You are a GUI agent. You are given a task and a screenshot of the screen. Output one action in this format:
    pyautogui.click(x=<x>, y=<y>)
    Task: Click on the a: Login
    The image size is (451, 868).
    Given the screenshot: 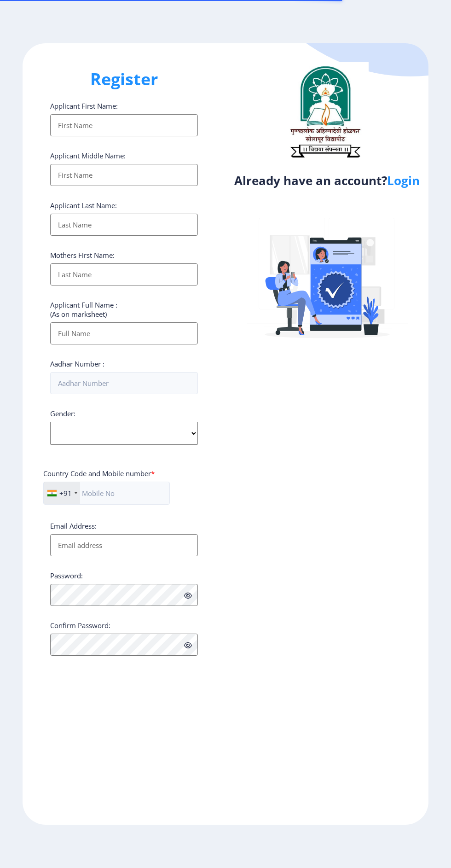 What is the action you would take?
    pyautogui.click(x=403, y=181)
    